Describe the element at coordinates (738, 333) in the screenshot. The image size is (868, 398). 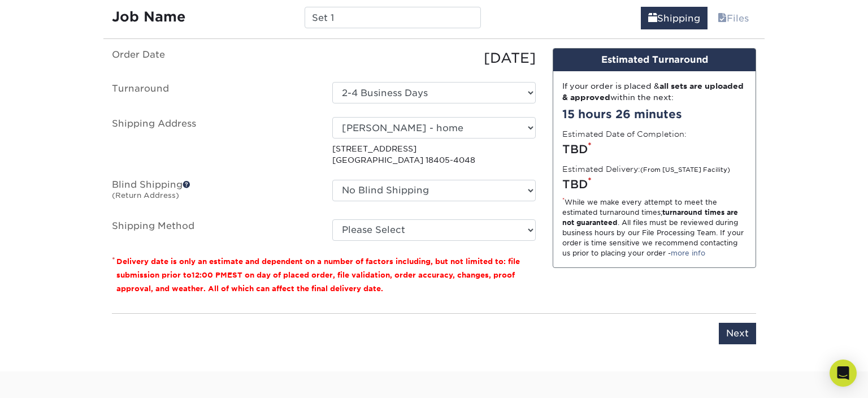
I see `input: Next` at that location.